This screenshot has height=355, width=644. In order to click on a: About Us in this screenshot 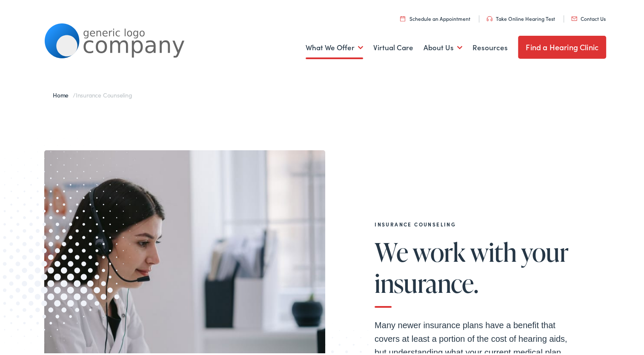, I will do `click(443, 46)`.